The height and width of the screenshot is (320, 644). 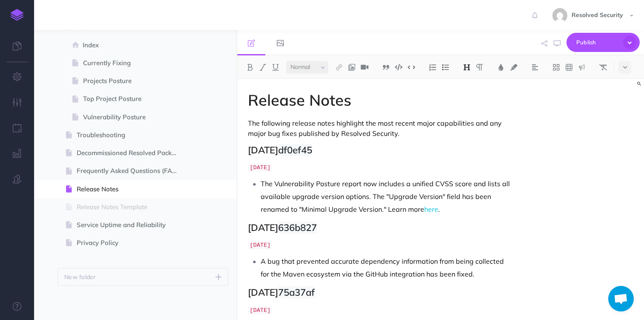 I want to click on span: Vulnerability Posture, so click(x=134, y=117).